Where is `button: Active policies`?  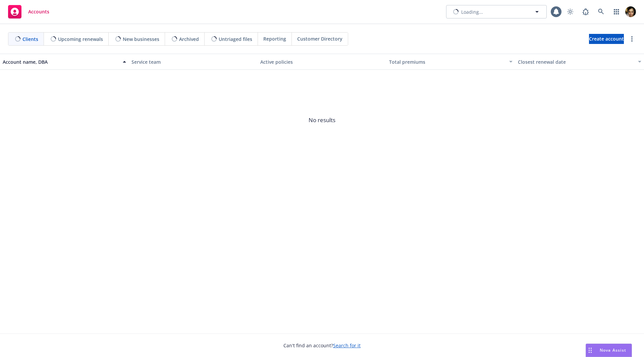
button: Active policies is located at coordinates (322, 62).